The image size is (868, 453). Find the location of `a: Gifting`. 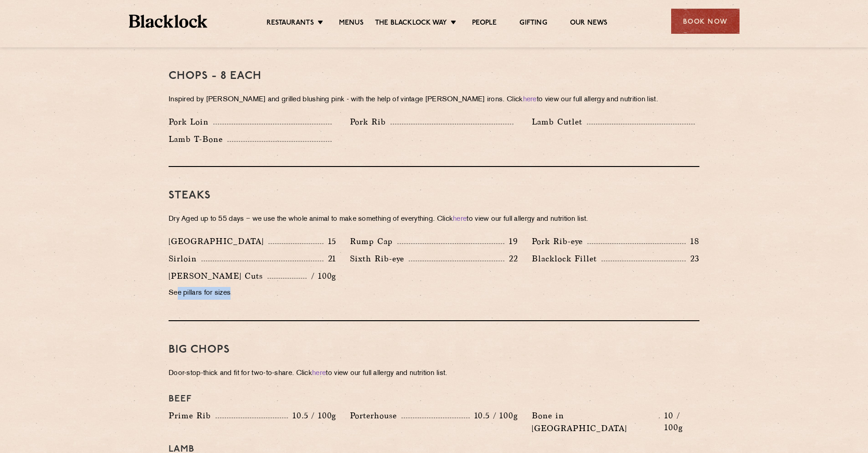

a: Gifting is located at coordinates (533, 24).